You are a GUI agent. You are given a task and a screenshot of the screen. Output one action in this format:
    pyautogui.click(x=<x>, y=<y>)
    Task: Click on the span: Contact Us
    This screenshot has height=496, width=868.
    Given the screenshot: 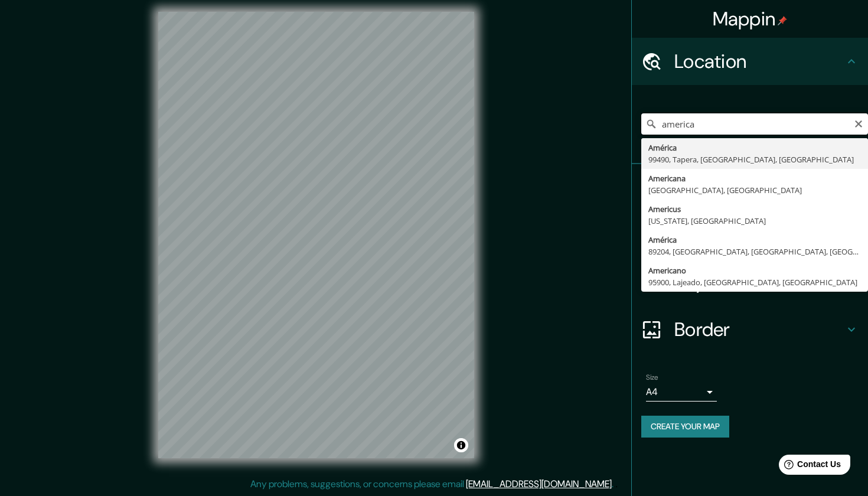 What is the action you would take?
    pyautogui.click(x=56, y=14)
    